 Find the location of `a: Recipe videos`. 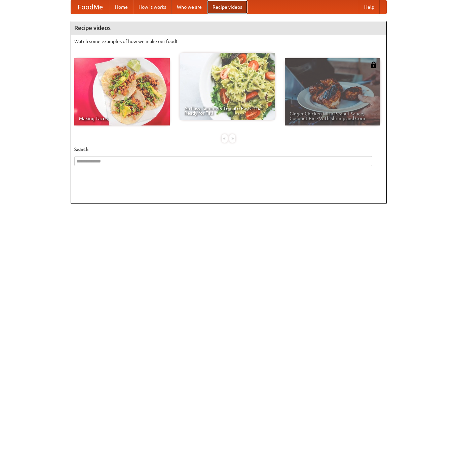

a: Recipe videos is located at coordinates (228, 7).